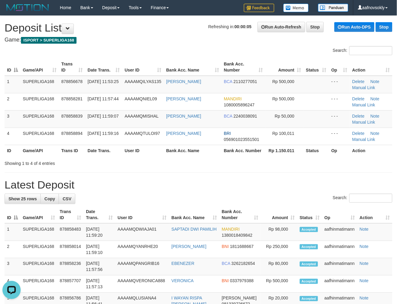 The image size is (397, 304). What do you see at coordinates (296, 8) in the screenshot?
I see `img: Button%20Memo.svg` at bounding box center [296, 8].